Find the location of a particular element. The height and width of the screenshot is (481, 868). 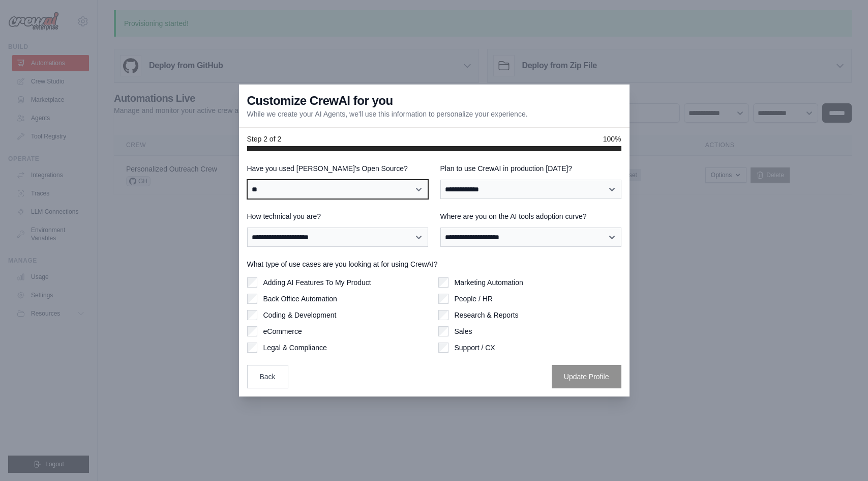

label: People / HR is located at coordinates (473, 299).